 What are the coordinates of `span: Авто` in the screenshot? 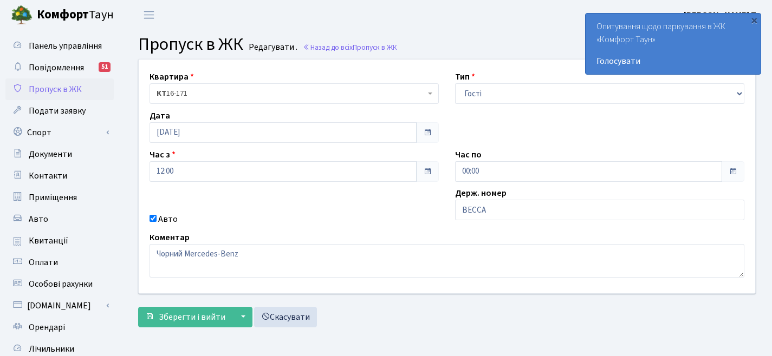 It's located at (38, 219).